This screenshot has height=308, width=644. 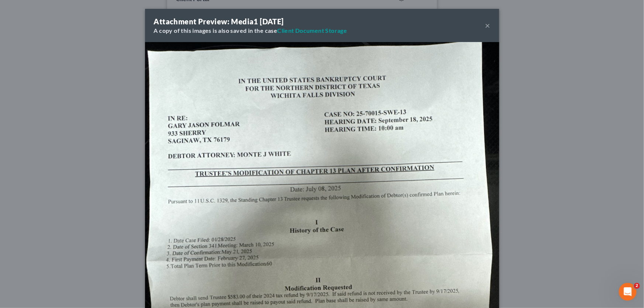 What do you see at coordinates (251, 30) in the screenshot?
I see `div: A copy of this images is also saved in the case` at bounding box center [251, 30].